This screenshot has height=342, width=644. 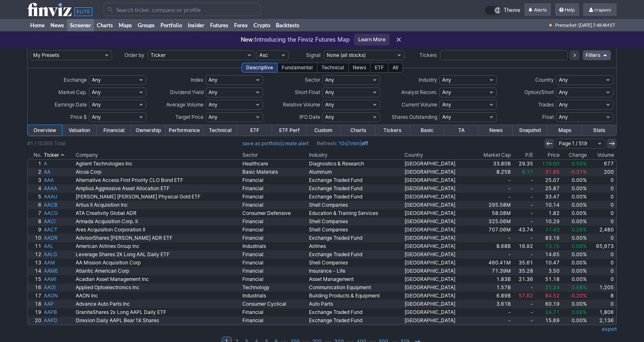 I want to click on a: 84.52, so click(x=548, y=296).